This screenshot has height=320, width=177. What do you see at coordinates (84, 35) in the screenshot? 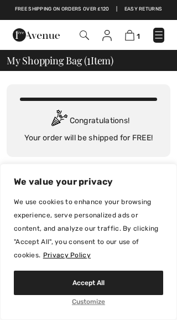
I see `img: Search` at bounding box center [84, 35].